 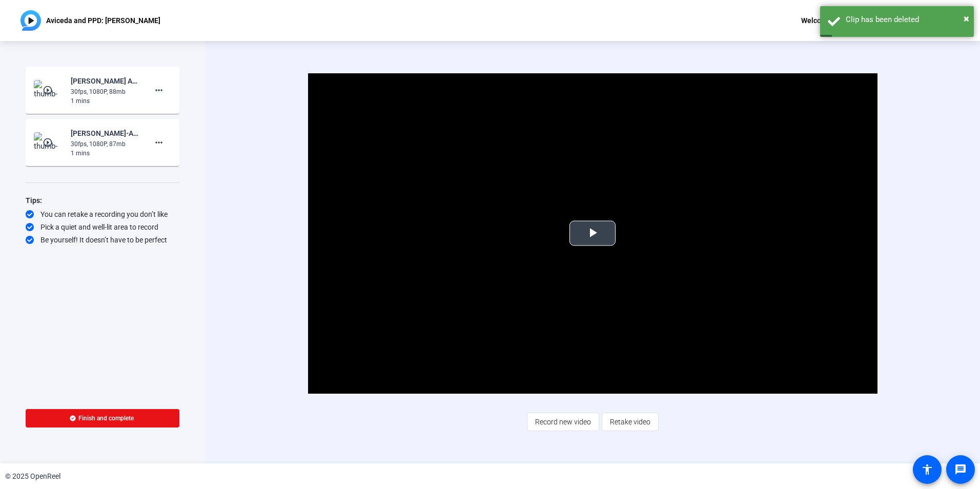 What do you see at coordinates (33, 476) in the screenshot?
I see `div: © 2025 OpenReel` at bounding box center [33, 476].